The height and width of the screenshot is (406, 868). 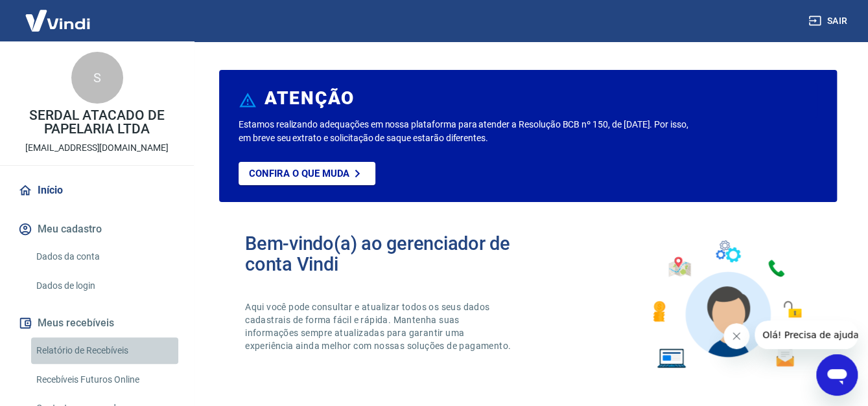 I want to click on button: Meu cadastro, so click(x=96, y=229).